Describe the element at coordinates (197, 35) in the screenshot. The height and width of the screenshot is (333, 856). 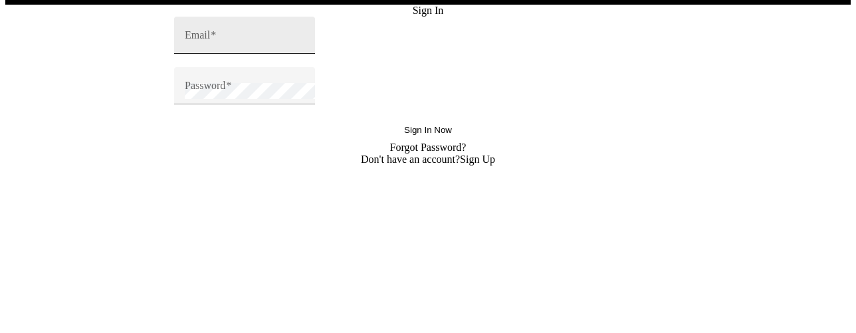
I see `mat-label: Email` at that location.